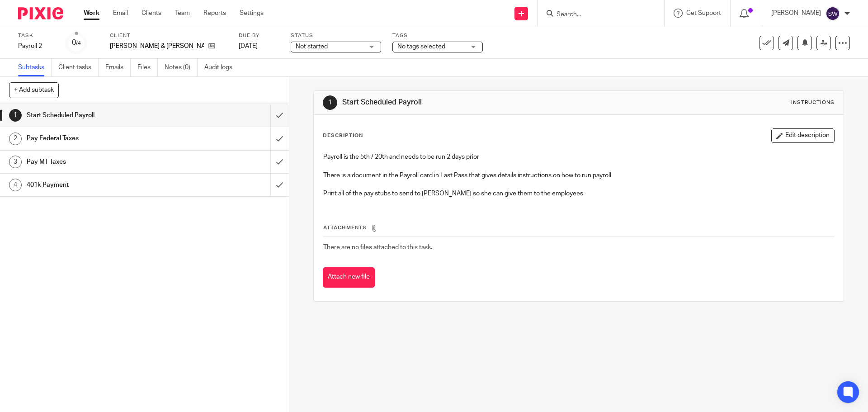 This screenshot has width=868, height=412. Describe the element at coordinates (703, 13) in the screenshot. I see `span: Get Support` at that location.